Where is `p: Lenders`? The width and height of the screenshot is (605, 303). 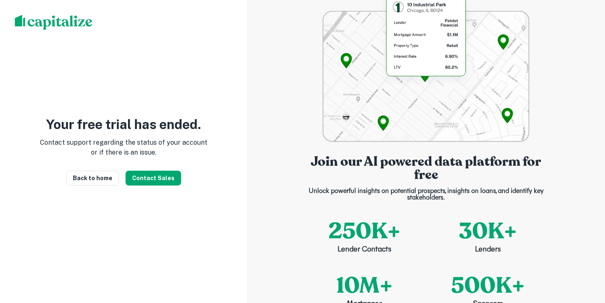 p: Lenders is located at coordinates (488, 249).